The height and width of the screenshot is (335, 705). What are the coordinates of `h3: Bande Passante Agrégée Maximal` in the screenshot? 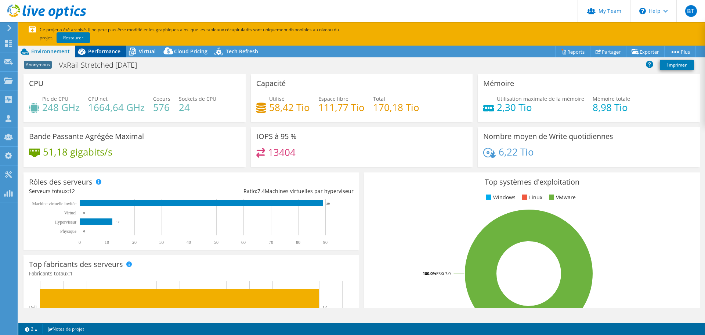 It's located at (86, 136).